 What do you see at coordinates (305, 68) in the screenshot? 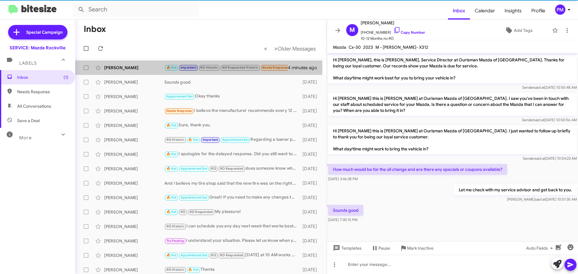
I see `div: 4 minutes ago` at bounding box center [305, 68].